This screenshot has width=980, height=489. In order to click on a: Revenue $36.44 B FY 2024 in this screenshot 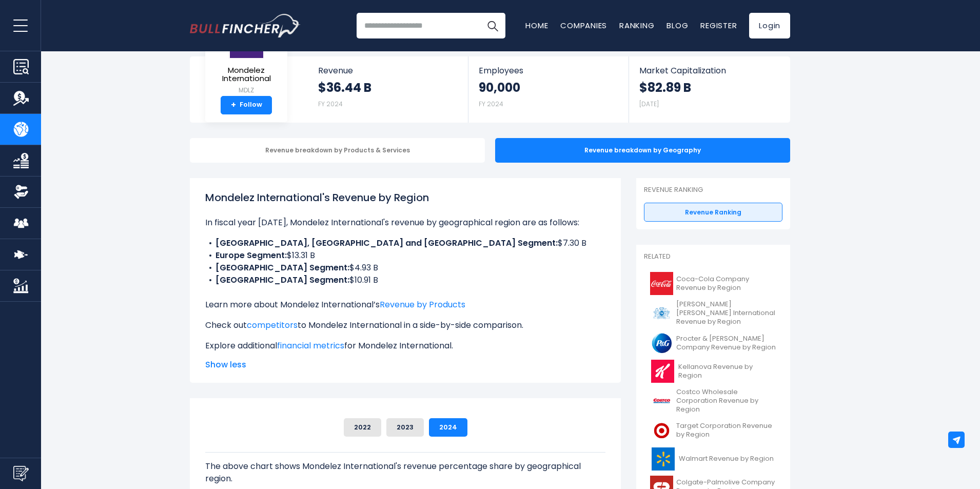, I will do `click(388, 88)`.